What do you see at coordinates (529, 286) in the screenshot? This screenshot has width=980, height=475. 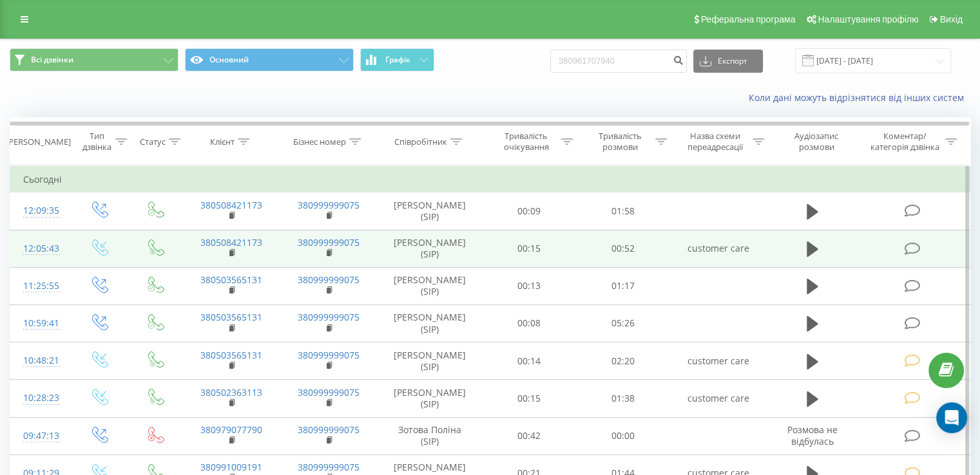 I see `td: 00:13` at bounding box center [529, 286].